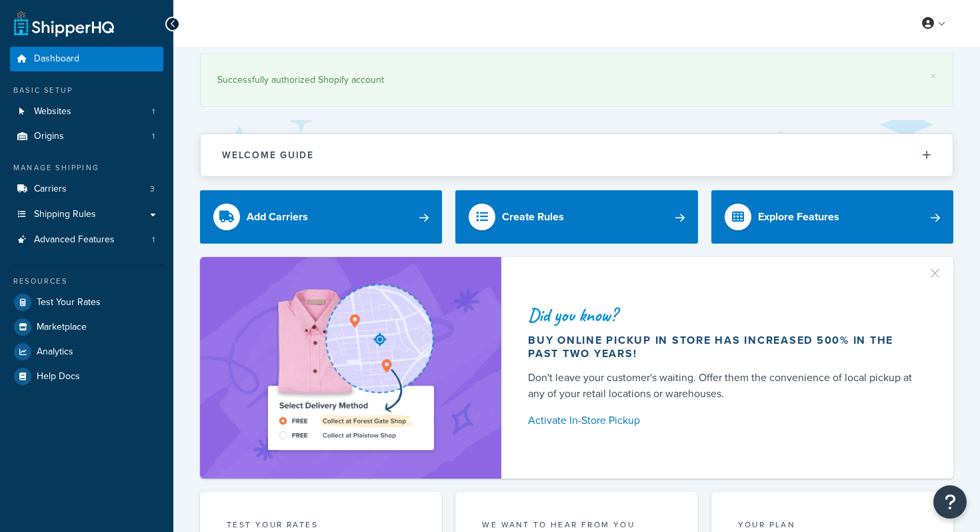 The image size is (980, 532). Describe the element at coordinates (576, 524) in the screenshot. I see `p: we want to hear from you` at that location.